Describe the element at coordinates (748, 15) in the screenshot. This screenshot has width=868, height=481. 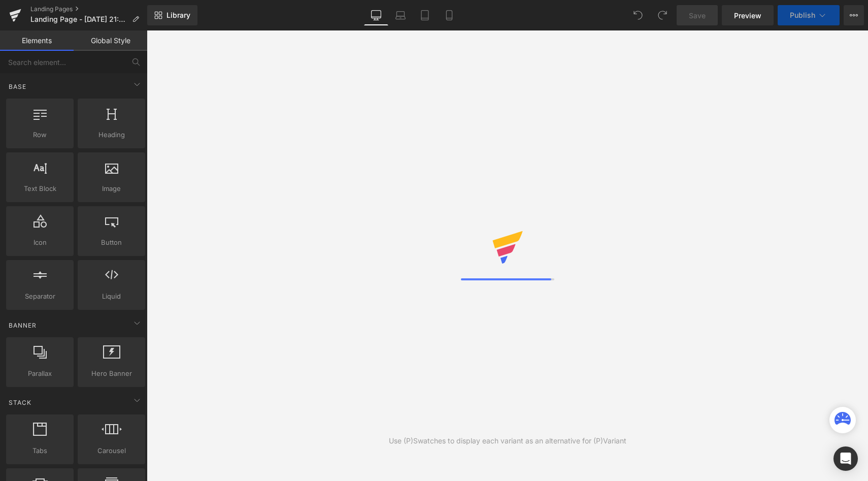
I see `a: Preview` at that location.